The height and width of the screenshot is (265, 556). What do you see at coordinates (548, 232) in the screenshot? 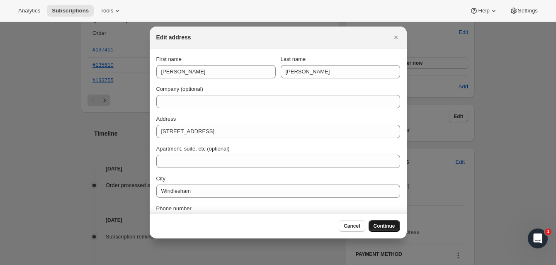
I see `span: 1` at bounding box center [548, 232].